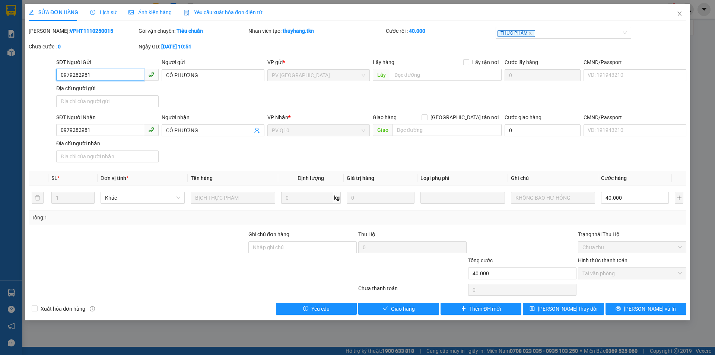 This screenshot has height=355, width=715. I want to click on span: picture, so click(131, 12).